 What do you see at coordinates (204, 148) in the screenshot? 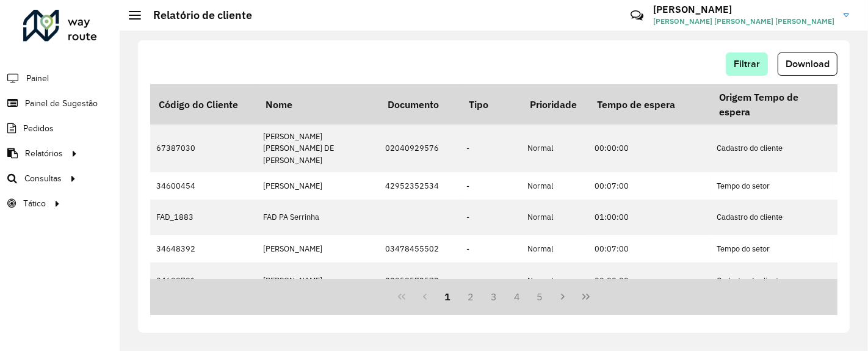
I see `td: 67387030` at bounding box center [204, 148].